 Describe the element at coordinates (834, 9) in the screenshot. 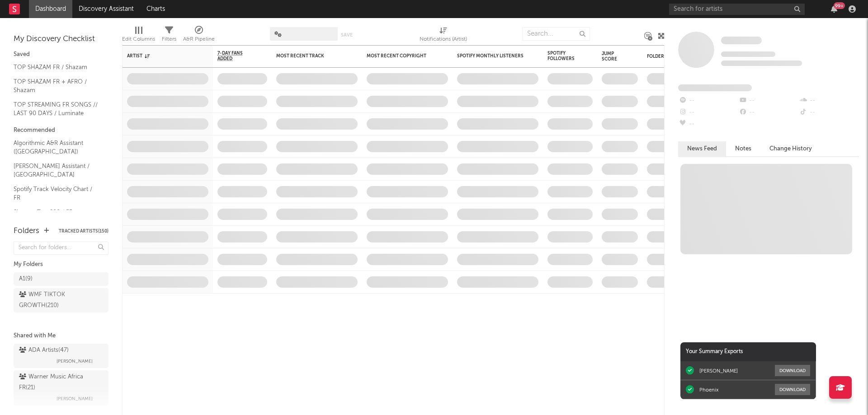

I see `button: 99+` at that location.